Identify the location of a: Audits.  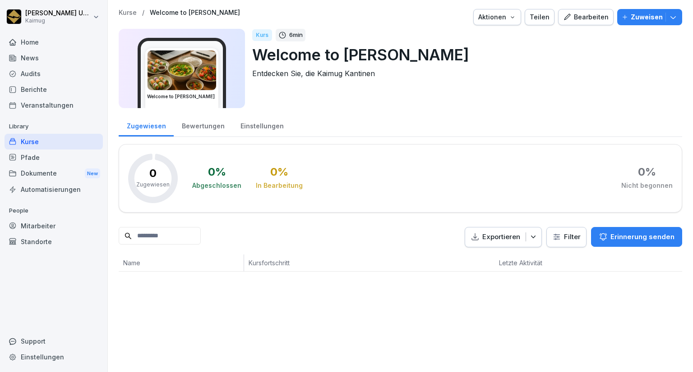
(54, 74).